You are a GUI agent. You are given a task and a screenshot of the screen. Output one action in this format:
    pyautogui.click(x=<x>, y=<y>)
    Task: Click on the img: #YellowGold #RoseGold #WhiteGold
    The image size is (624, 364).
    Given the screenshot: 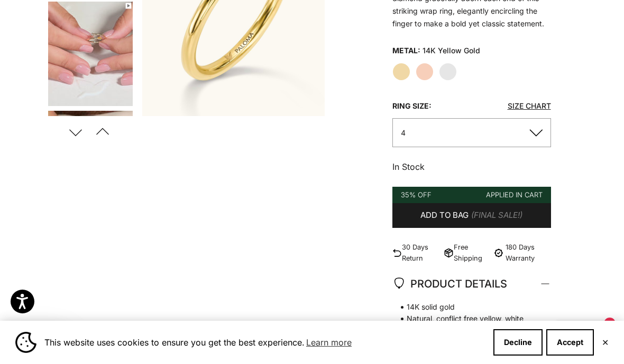 What is the action you would take?
    pyautogui.click(x=90, y=163)
    